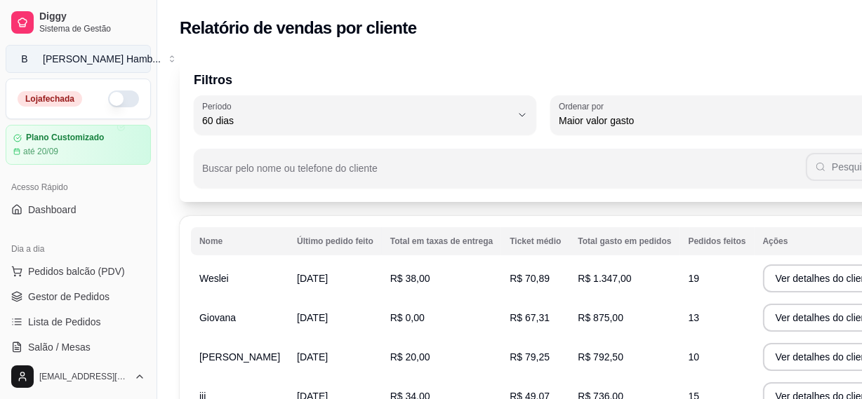  Describe the element at coordinates (78, 297) in the screenshot. I see `a: Gestor de Pedidos` at that location.